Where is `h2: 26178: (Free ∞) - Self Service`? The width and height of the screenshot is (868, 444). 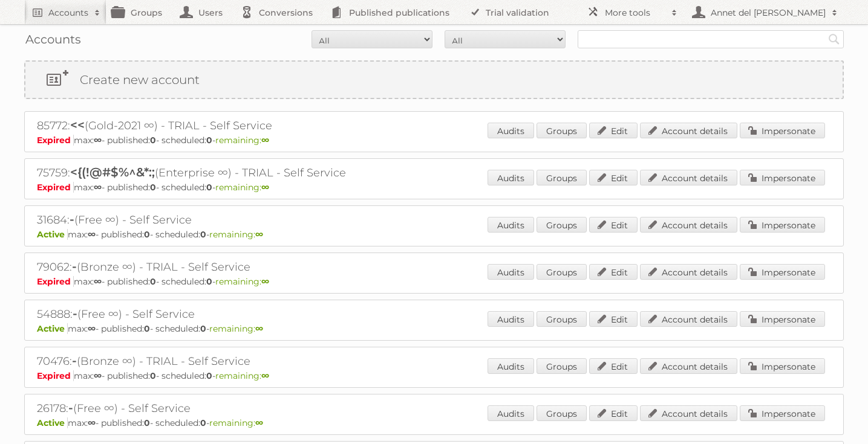
h2: 26178: (Free ∞) - Self Service is located at coordinates (248, 409).